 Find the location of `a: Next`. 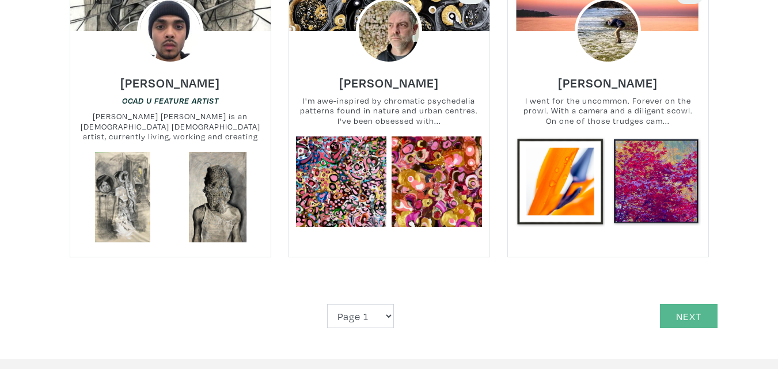

a: Next is located at coordinates (689, 316).